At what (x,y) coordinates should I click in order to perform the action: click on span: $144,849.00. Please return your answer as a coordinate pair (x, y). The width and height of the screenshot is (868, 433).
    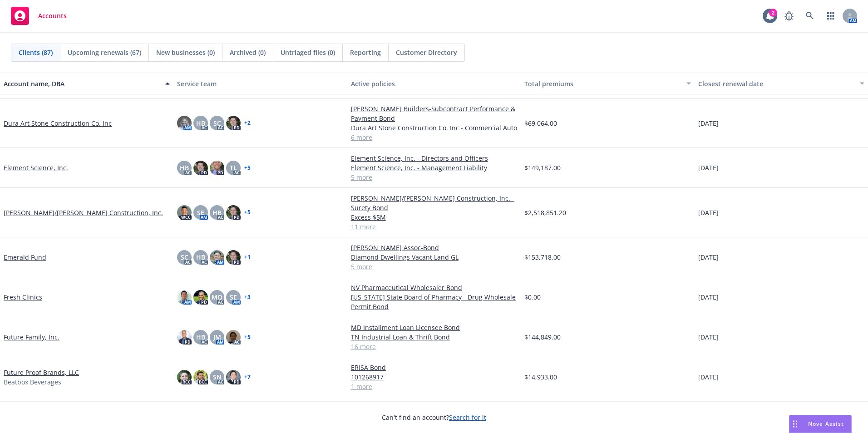
    Looking at the image, I should click on (543, 337).